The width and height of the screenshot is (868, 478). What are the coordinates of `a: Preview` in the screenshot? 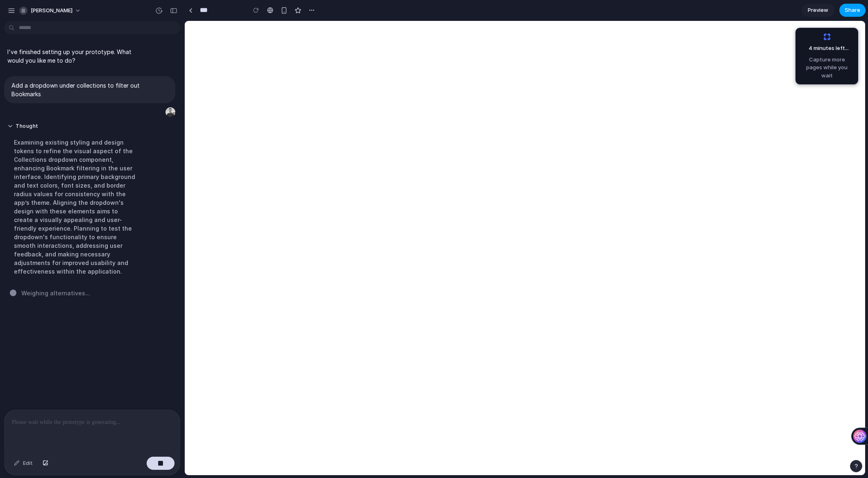 It's located at (818, 11).